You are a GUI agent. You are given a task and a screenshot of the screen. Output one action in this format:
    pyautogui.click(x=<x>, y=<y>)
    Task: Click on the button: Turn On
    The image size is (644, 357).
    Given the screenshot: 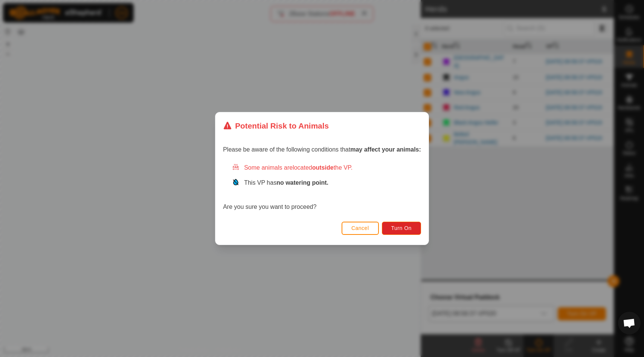 What is the action you would take?
    pyautogui.click(x=402, y=228)
    